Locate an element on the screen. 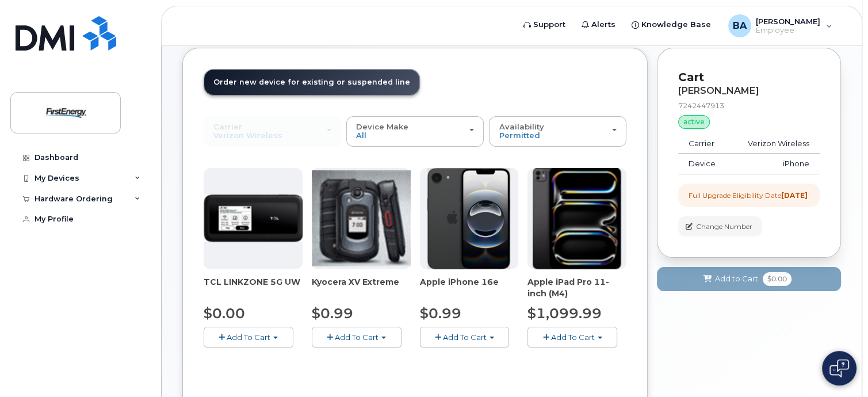  img: Open chat is located at coordinates (840, 369).